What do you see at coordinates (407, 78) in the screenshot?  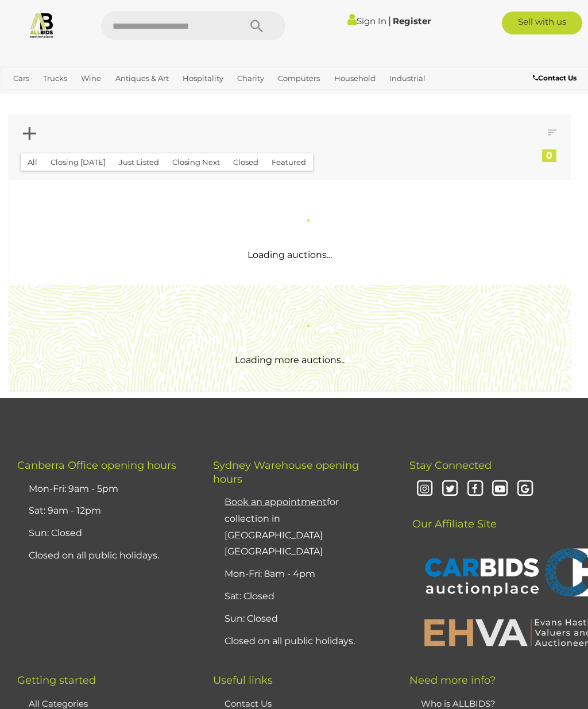 I see `a: Industrial` at bounding box center [407, 78].